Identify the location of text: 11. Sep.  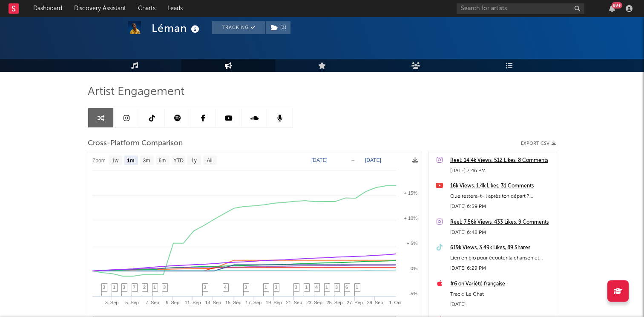
(193, 303).